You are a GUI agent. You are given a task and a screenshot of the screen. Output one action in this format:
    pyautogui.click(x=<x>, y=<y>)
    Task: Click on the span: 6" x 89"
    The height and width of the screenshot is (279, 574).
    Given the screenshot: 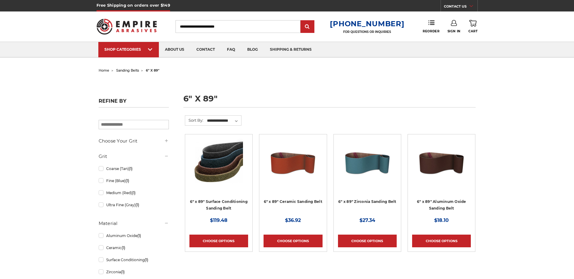 What is the action you would take?
    pyautogui.click(x=152, y=70)
    